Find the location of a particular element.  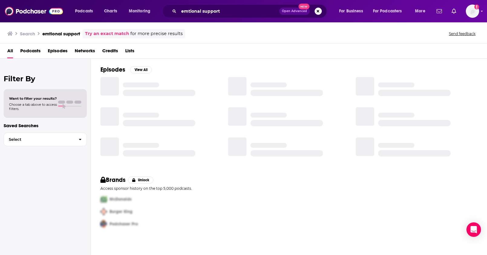

span: McDonalds is located at coordinates (120, 199).